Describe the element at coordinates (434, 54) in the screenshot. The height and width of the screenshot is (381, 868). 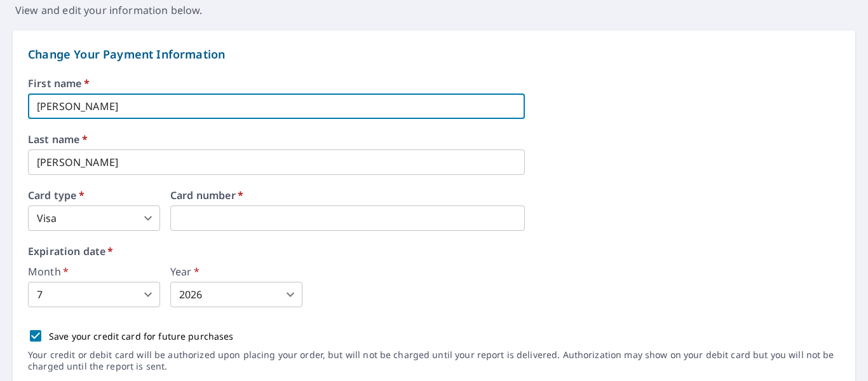
I see `p: Change Your Payment Information` at that location.